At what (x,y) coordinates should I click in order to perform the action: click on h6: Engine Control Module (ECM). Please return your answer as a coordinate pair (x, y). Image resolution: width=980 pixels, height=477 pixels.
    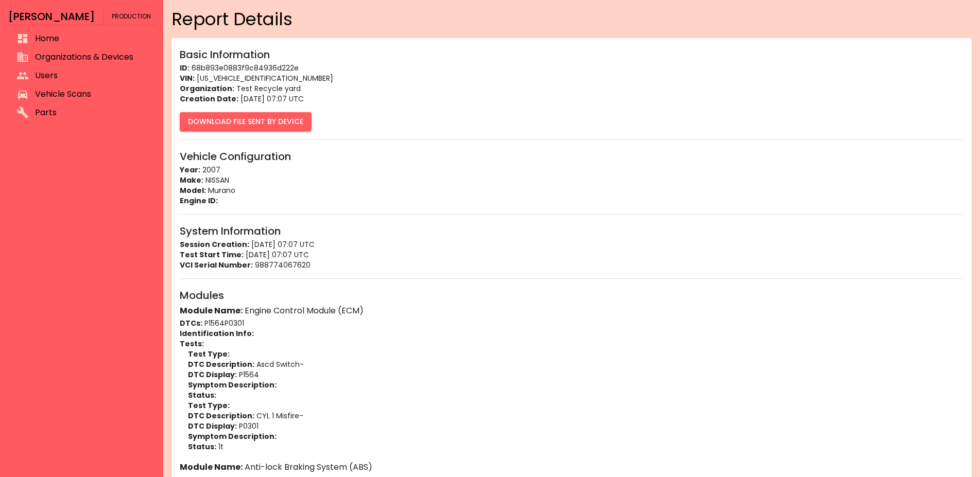
    Looking at the image, I should click on (572, 311).